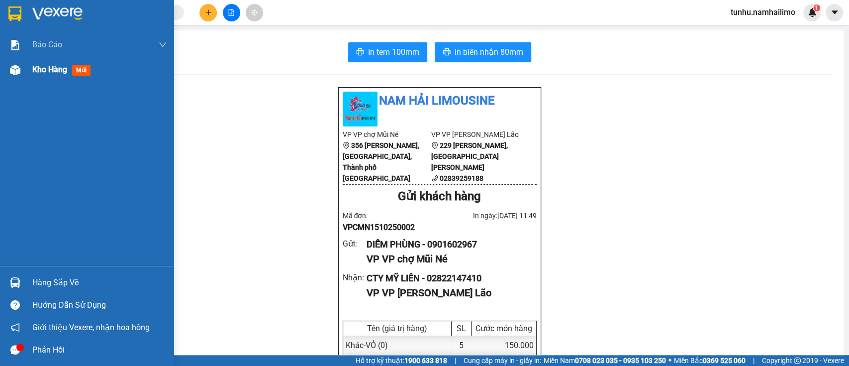  I want to click on button: file-add, so click(231, 12).